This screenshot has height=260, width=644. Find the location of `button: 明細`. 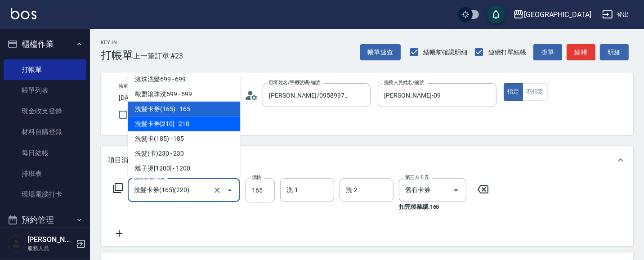

button: 明細 is located at coordinates (614, 52).